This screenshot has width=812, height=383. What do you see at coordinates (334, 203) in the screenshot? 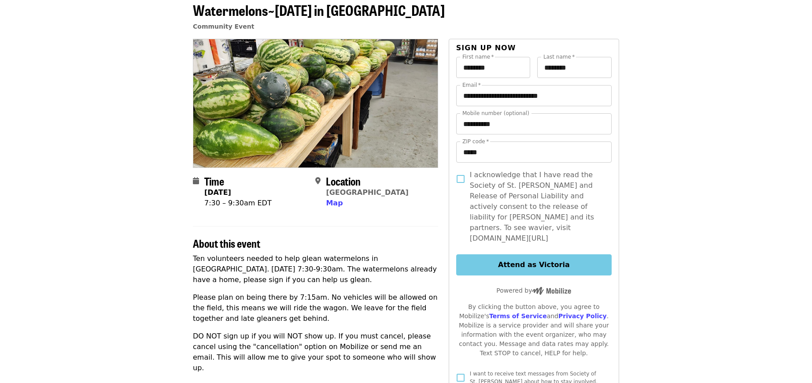
I see `button: Map` at bounding box center [334, 203].